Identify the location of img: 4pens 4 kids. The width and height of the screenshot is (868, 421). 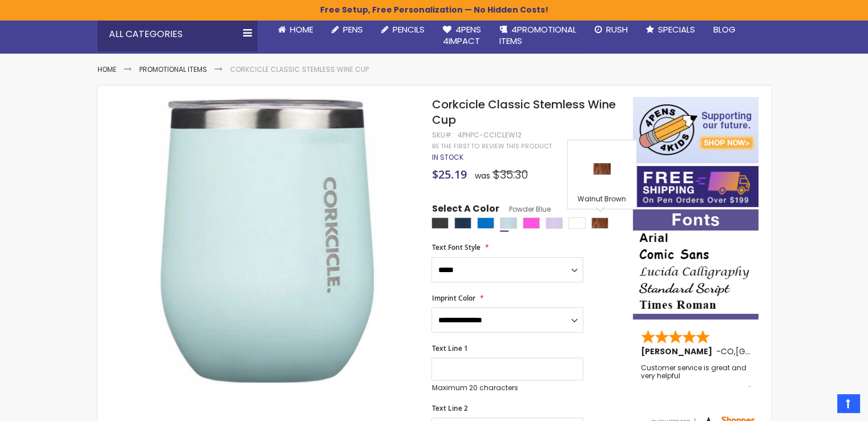
(695, 130).